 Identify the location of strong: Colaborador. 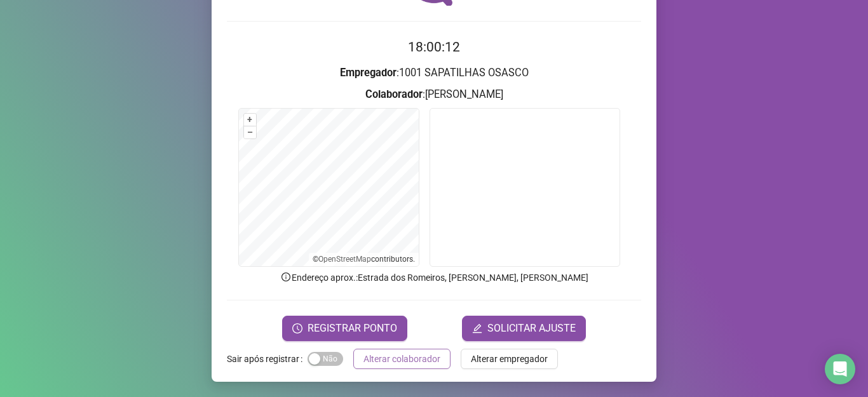
(394, 94).